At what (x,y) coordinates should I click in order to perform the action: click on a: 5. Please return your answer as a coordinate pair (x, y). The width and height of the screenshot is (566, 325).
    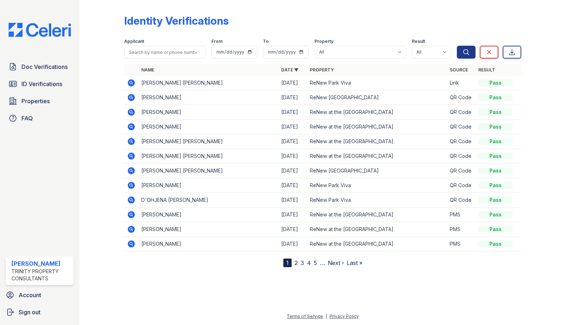
    Looking at the image, I should click on (315, 263).